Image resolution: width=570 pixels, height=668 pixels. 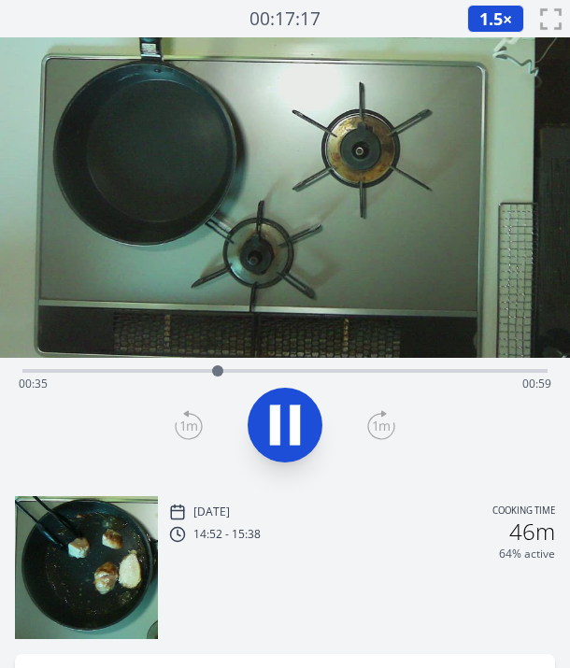 What do you see at coordinates (527, 554) in the screenshot?
I see `p: 64% active` at bounding box center [527, 554].